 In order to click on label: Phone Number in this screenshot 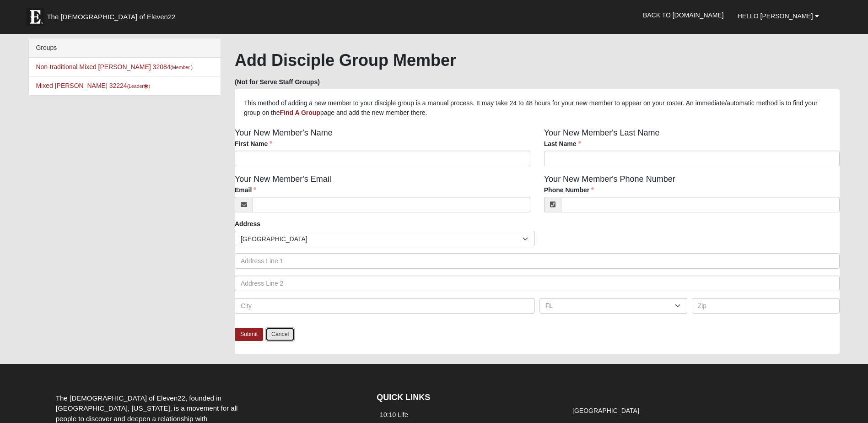, I will do `click(569, 190)`.